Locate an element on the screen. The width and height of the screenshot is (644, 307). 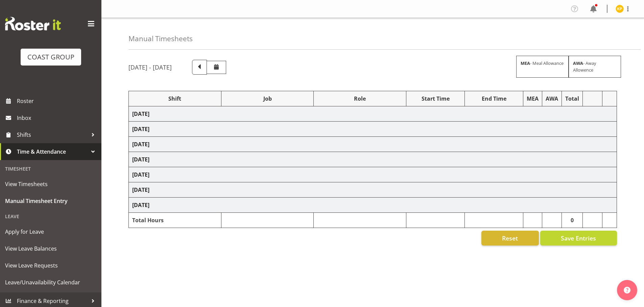
span: Save Entries is located at coordinates (578, 238).